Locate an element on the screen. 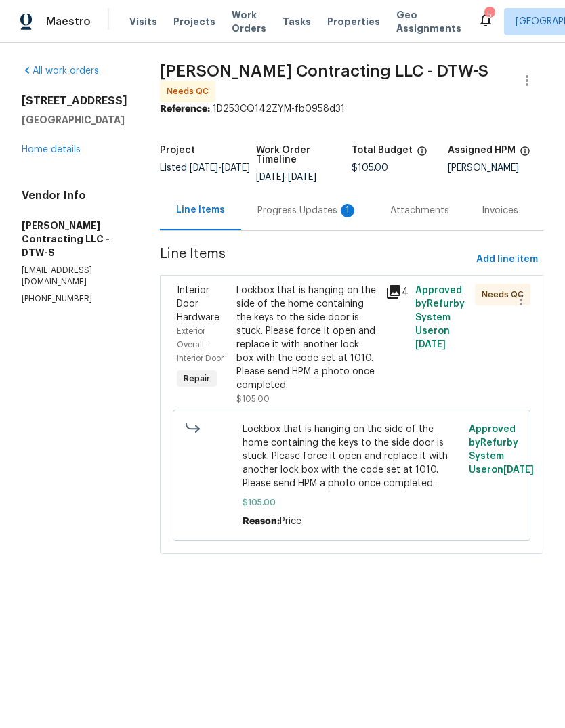 The image size is (565, 728). a: Home details is located at coordinates (51, 150).